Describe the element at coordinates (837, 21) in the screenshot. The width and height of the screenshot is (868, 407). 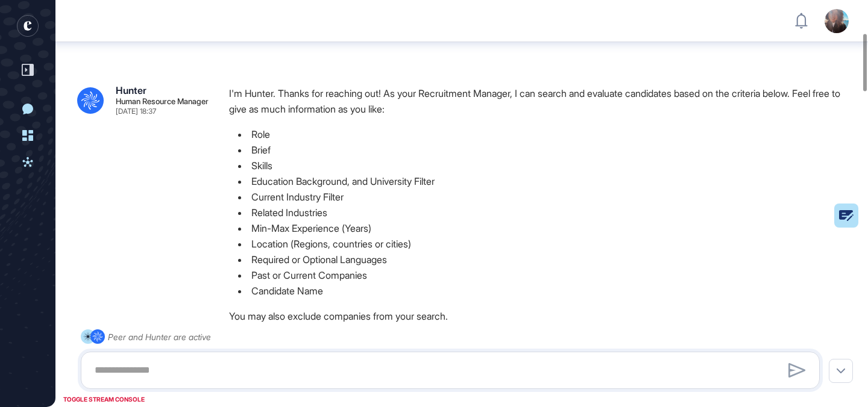
I see `button: user-avatar` at that location.